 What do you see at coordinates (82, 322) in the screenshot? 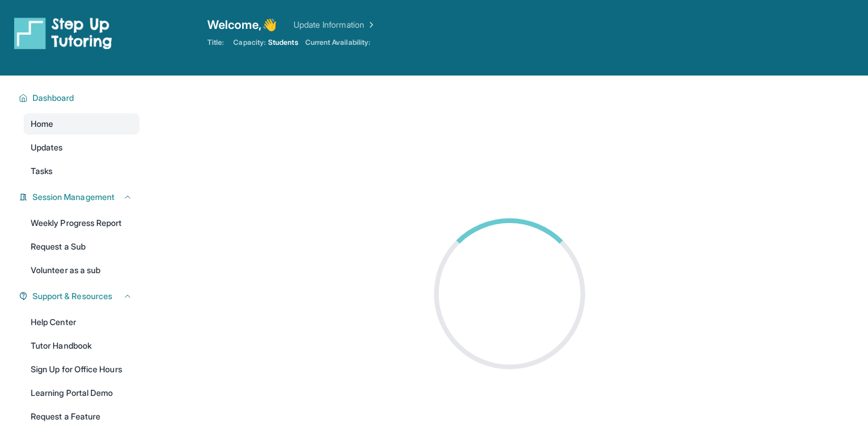
I see `a: Help Center` at bounding box center [82, 322].